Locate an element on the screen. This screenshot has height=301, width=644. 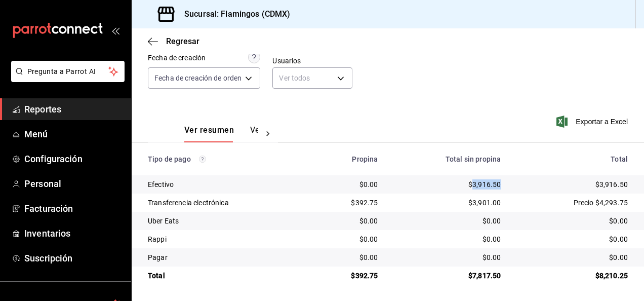
button: Regresar is located at coordinates (173, 41).